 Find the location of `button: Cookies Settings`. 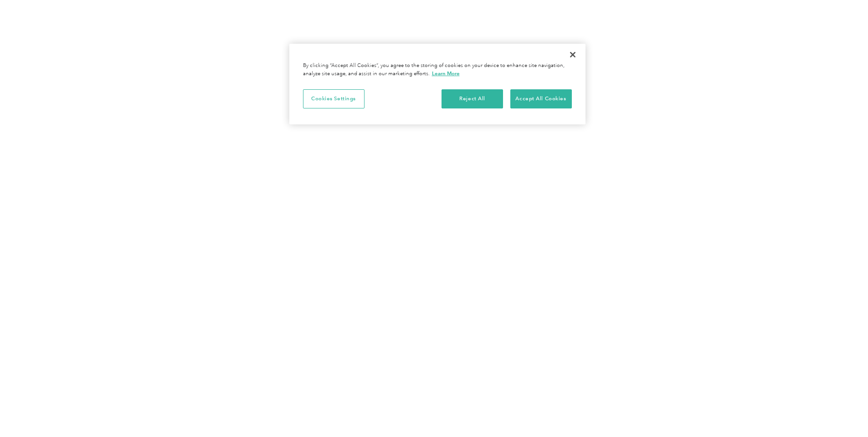

button: Cookies Settings is located at coordinates (334, 99).